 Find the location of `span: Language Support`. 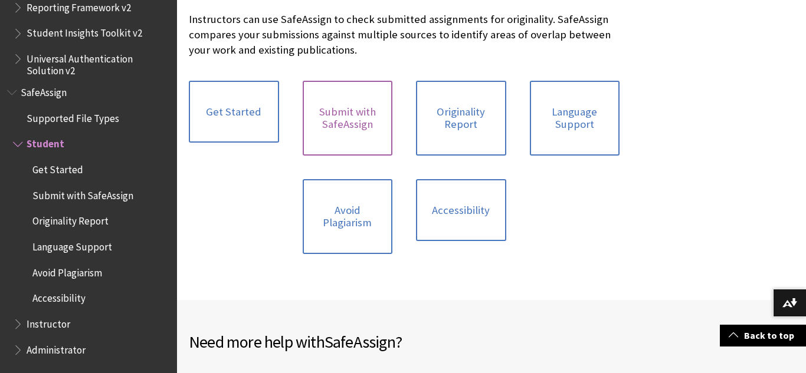

span: Language Support is located at coordinates (72, 245).